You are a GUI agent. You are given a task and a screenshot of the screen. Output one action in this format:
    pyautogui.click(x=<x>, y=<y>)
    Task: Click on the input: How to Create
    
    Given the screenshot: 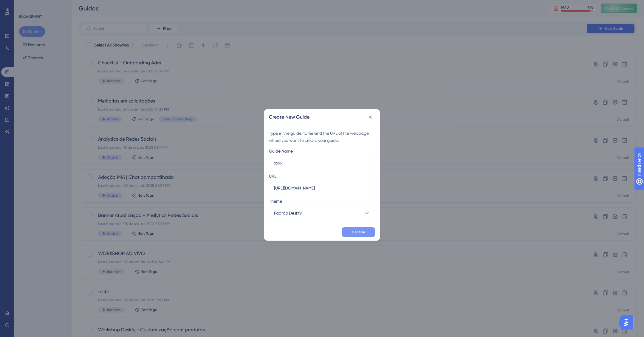 What is the action you would take?
    pyautogui.click(x=322, y=163)
    